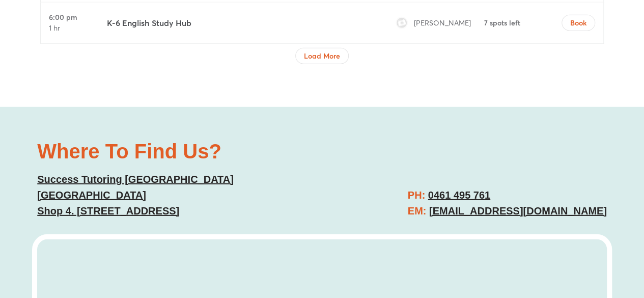 The image size is (644, 298). I want to click on a: 0461 495 761, so click(459, 195).